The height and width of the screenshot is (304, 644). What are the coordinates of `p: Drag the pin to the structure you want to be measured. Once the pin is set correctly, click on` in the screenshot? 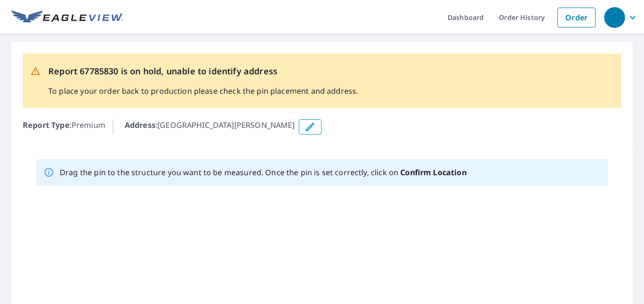 It's located at (263, 172).